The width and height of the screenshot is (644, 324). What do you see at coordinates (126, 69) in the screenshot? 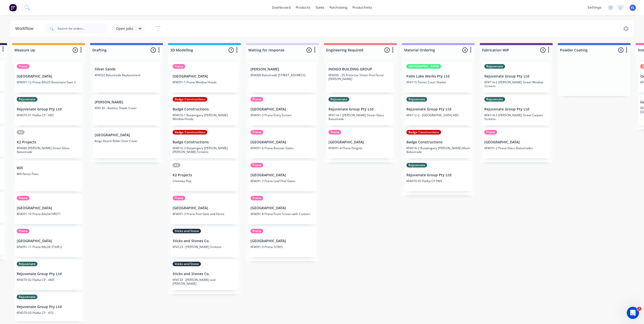
I see `p: Silver Sands` at bounding box center [126, 69].